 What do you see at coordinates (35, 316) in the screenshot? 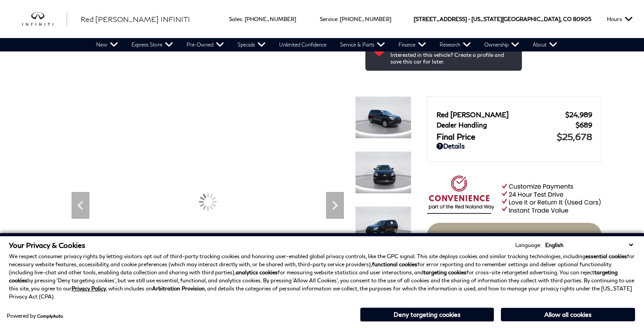
I see `div: Powered by` at bounding box center [35, 316].